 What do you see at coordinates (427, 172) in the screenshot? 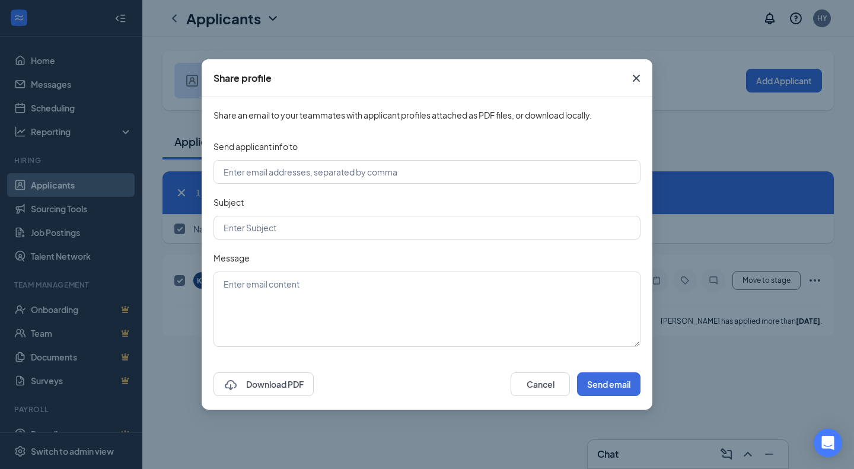
I see `input: Enter email addresses, separated by comma` at bounding box center [427, 172].